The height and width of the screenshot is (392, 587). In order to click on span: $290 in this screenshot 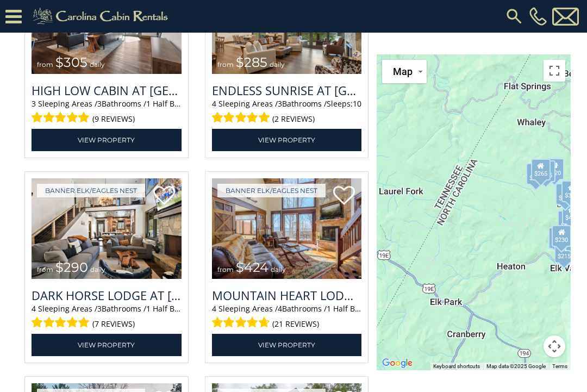, I will do `click(72, 267)`.